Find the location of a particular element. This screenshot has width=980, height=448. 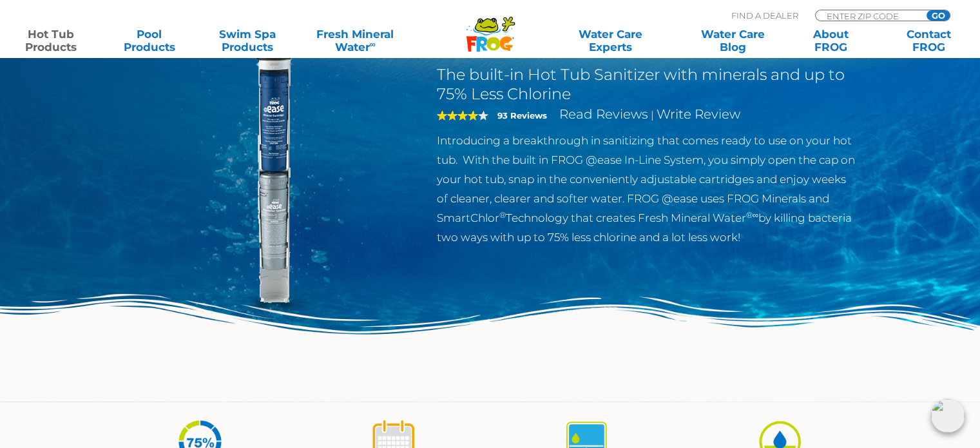

h2: The built-in Hot Tub Sanitizer with minerals and up to 75% Less Chlorine is located at coordinates (647, 84).